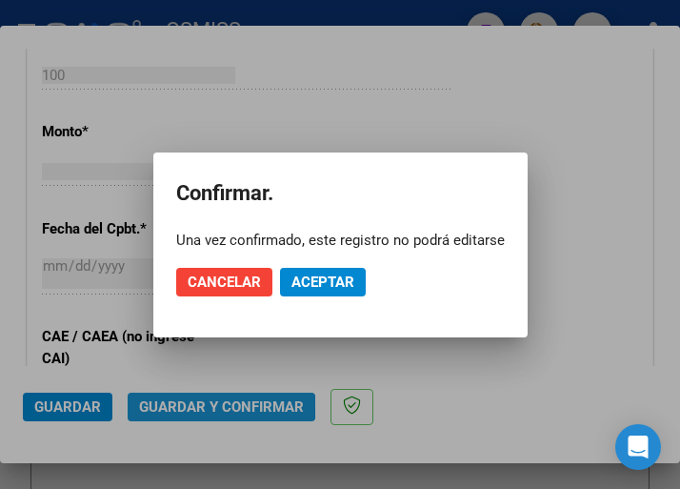  What do you see at coordinates (224, 282) in the screenshot?
I see `span: Cancelar` at bounding box center [224, 282].